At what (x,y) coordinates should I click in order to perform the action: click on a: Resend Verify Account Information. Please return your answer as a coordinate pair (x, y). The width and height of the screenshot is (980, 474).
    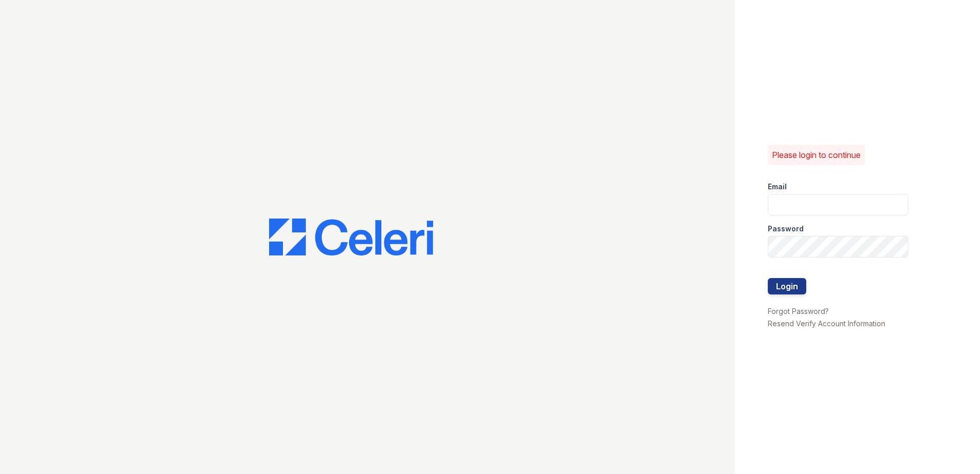
    Looking at the image, I should click on (826, 323).